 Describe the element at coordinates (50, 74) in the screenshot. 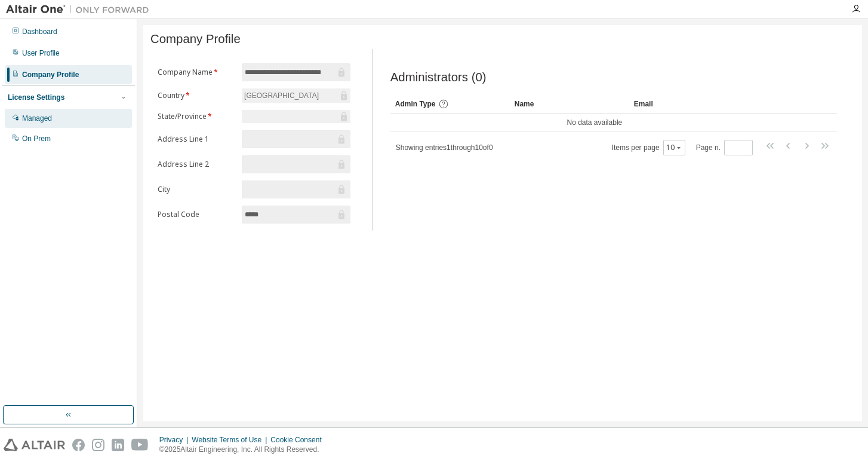

I see `div: Company Profile` at that location.